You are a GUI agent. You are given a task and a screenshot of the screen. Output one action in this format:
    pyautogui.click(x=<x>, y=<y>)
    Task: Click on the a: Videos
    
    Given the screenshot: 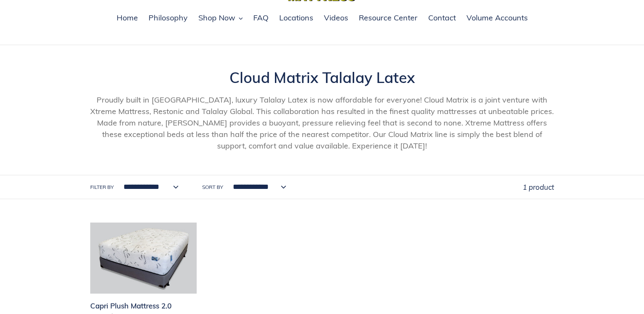 What is the action you would take?
    pyautogui.click(x=336, y=18)
    